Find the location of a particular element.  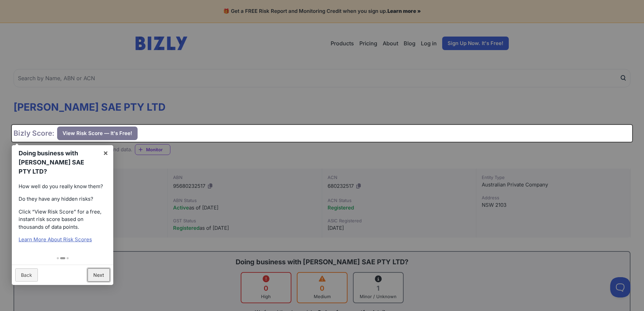

a: Learn More About Risk Scores is located at coordinates (55, 239).